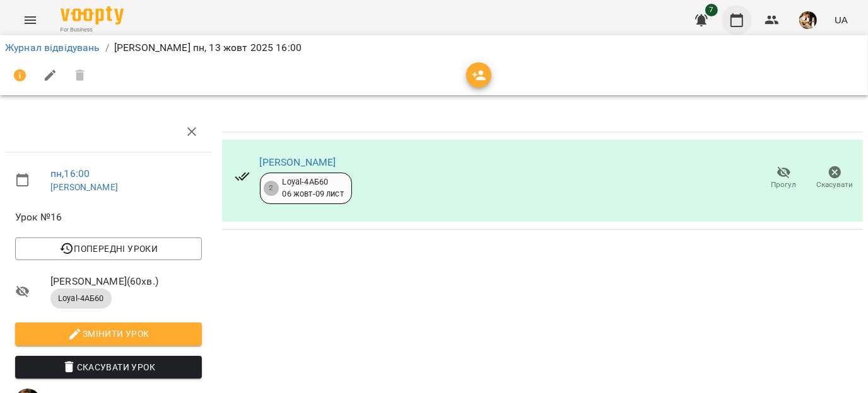 This screenshot has width=868, height=393. I want to click on button: Змінити урок, so click(108, 334).